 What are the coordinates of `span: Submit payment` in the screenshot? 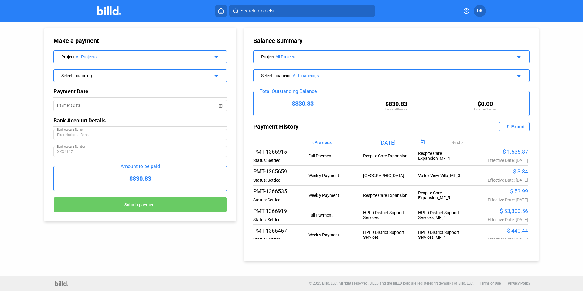 It's located at (140, 205).